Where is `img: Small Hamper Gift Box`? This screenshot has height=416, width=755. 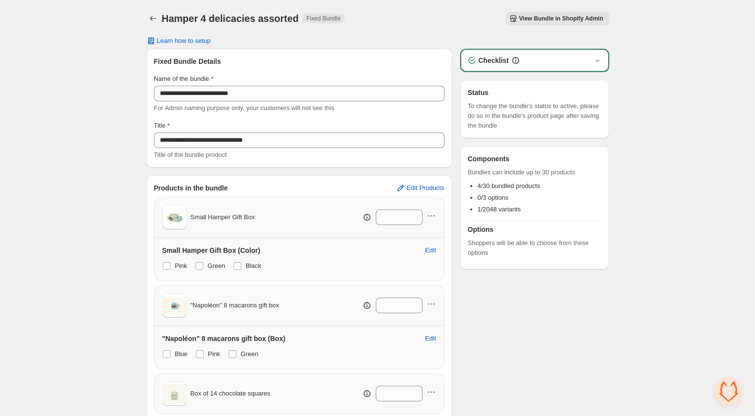
img: Small Hamper Gift Box is located at coordinates (174, 217).